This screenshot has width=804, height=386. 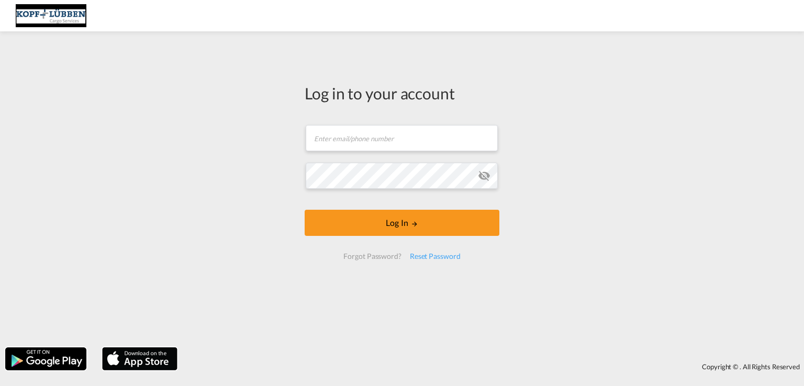 What do you see at coordinates (402, 223) in the screenshot?
I see `button: LOGIN` at bounding box center [402, 223].